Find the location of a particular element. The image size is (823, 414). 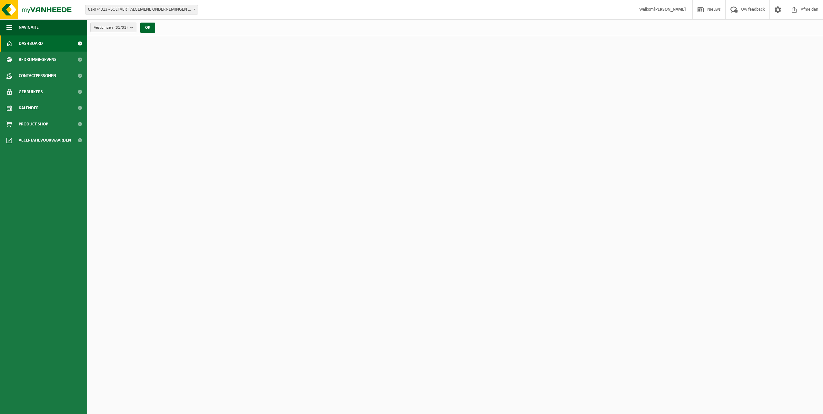

span: Gebruikers is located at coordinates (31, 92).